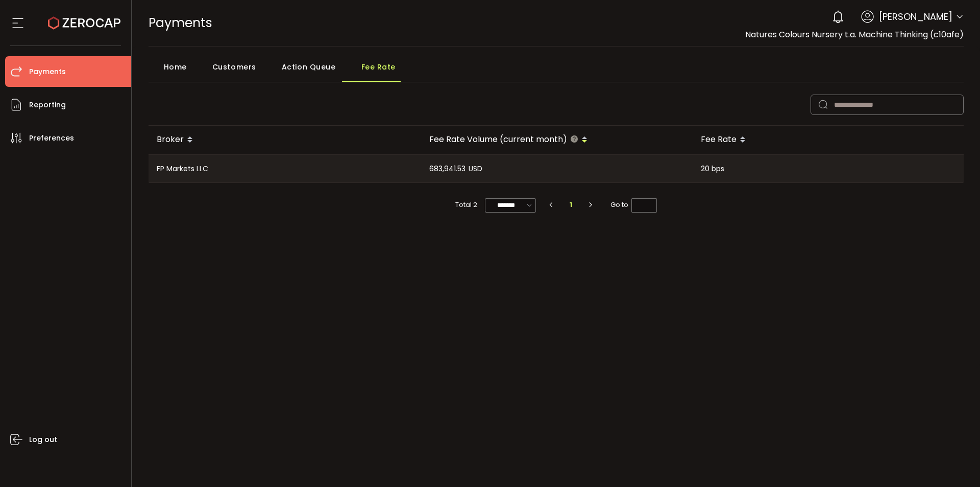 This screenshot has height=487, width=980. What do you see at coordinates (855, 34) in the screenshot?
I see `span: Natures Colours Nursery t.a. Machine Thinking (c10afe)` at bounding box center [855, 34].